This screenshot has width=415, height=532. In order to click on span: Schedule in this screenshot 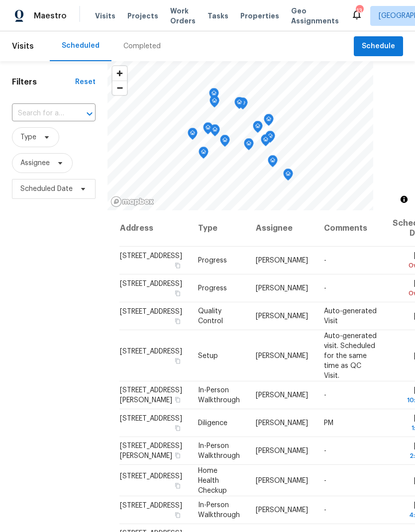, I will do `click(378, 46)`.